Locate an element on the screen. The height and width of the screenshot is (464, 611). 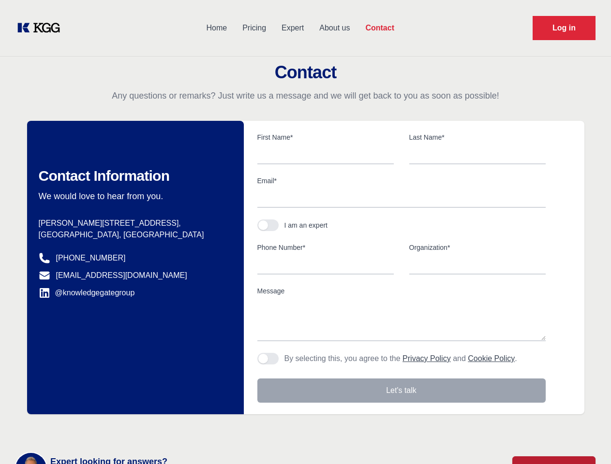
a: Privacy Policy is located at coordinates (427, 358).